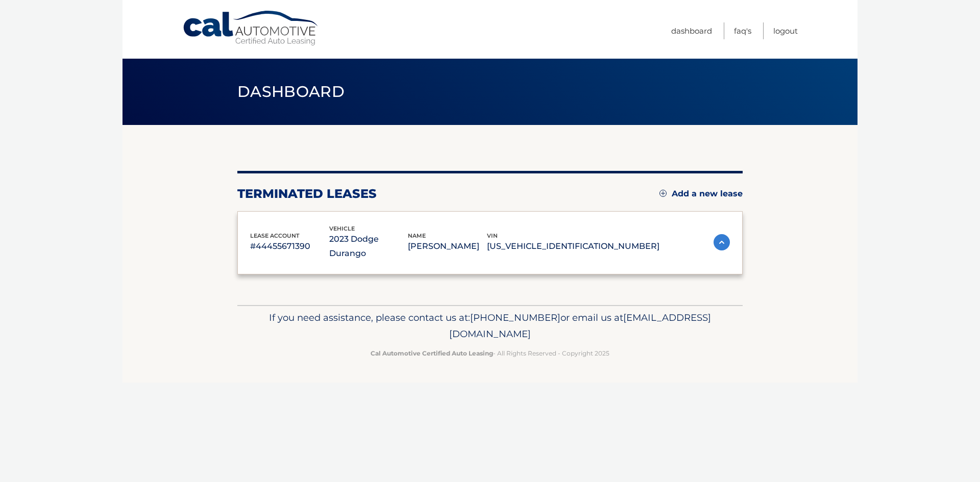 The height and width of the screenshot is (482, 980). Describe the element at coordinates (691, 30) in the screenshot. I see `a: Dashboard` at that location.